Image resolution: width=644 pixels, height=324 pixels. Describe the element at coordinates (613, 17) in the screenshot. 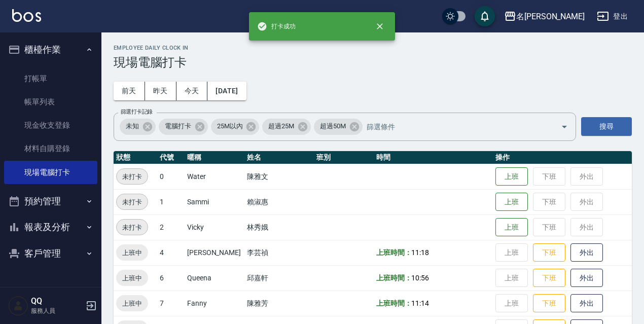

I see `button: 登出` at that location.